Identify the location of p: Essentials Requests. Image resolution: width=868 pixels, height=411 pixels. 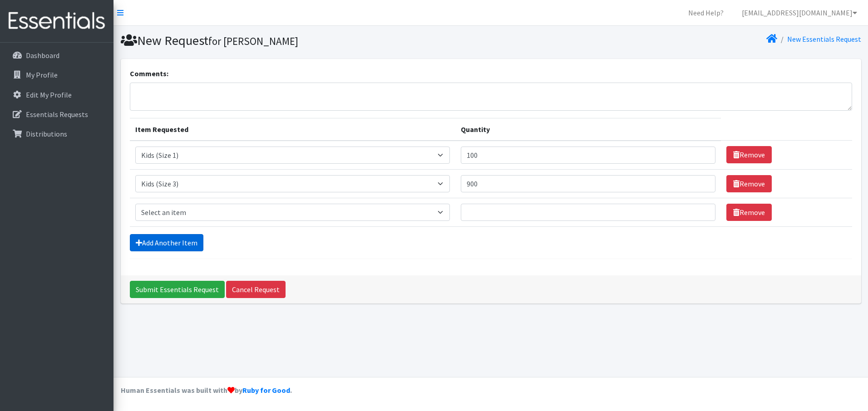
(56, 114).